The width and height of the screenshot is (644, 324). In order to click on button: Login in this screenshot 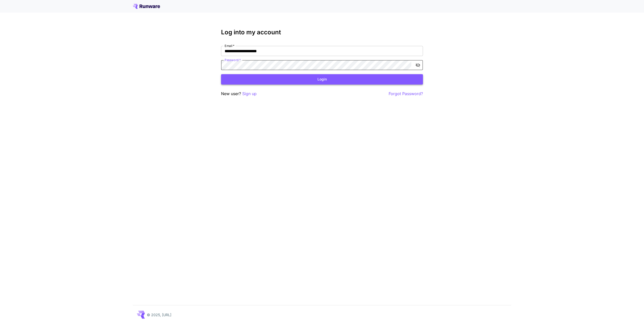, I will do `click(322, 79)`.